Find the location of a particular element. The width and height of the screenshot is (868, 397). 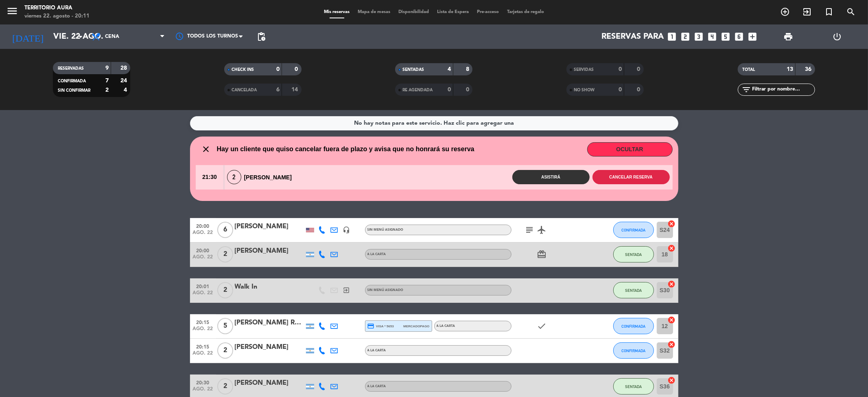

div: LOG OUT is located at coordinates (837, 37).